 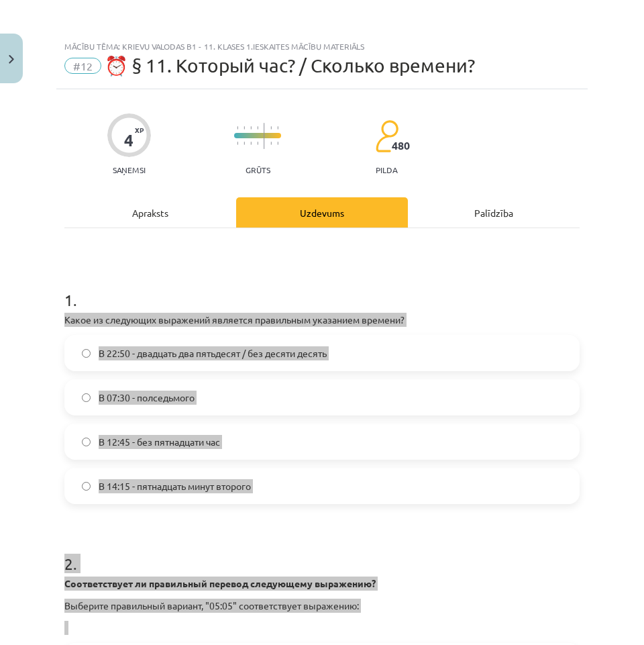 I want to click on input: В 22:50 - двадцать два пятьдесят / без десяти десять, so click(x=86, y=353).